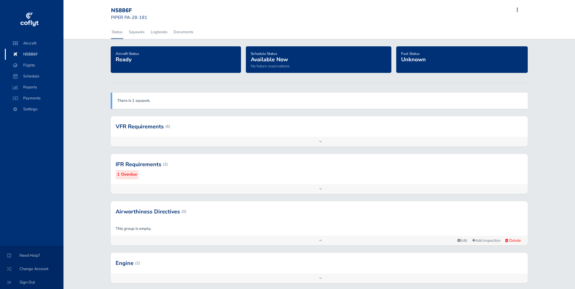 This screenshot has height=289, width=575. What do you see at coordinates (410, 54) in the screenshot?
I see `span: Fuel Status` at bounding box center [410, 54].